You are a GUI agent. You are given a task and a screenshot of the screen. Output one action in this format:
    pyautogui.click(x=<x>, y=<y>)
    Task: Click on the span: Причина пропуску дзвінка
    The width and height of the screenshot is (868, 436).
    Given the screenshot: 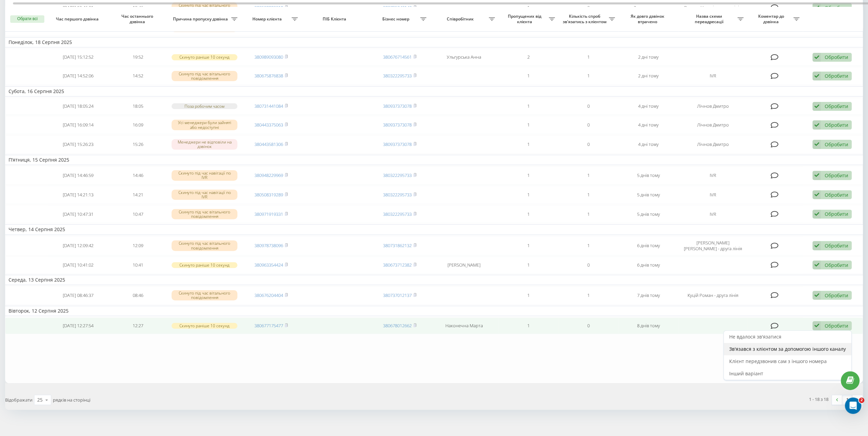 What is the action you would take?
    pyautogui.click(x=201, y=19)
    